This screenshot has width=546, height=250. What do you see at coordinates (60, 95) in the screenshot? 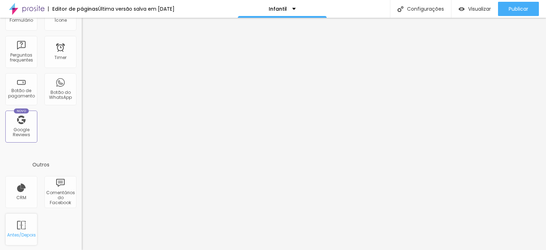
I see `div: Botão do WhatsApp` at bounding box center [60, 95].